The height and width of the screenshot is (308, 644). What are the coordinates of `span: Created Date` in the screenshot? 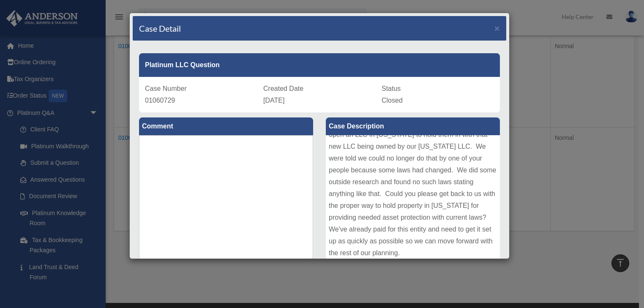 It's located at (283, 88).